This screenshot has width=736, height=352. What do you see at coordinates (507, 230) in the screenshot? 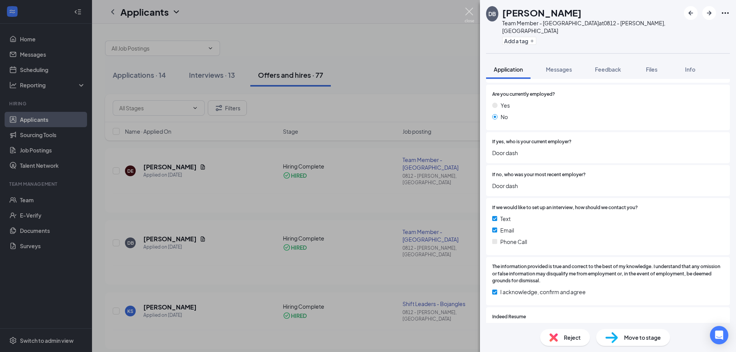
I see `span: Email` at bounding box center [507, 230].